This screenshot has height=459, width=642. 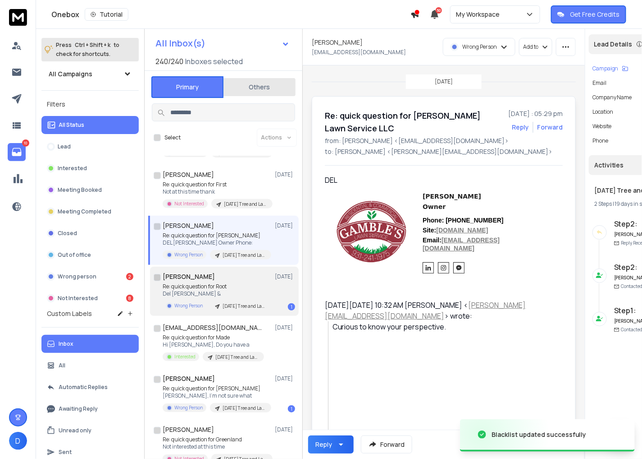 I want to click on p: Closed, so click(x=67, y=233).